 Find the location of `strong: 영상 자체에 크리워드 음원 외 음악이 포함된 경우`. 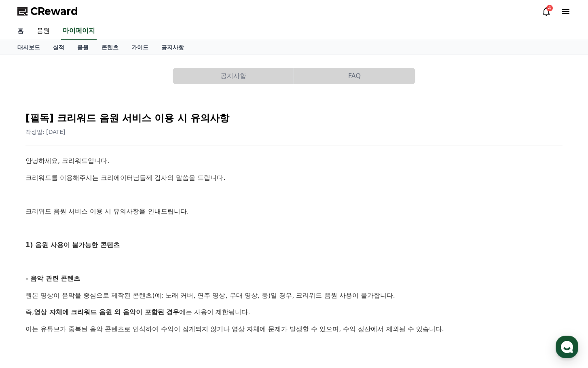

strong: 영상 자체에 크리워드 음원 외 음악이 포함된 경우 is located at coordinates (107, 312).